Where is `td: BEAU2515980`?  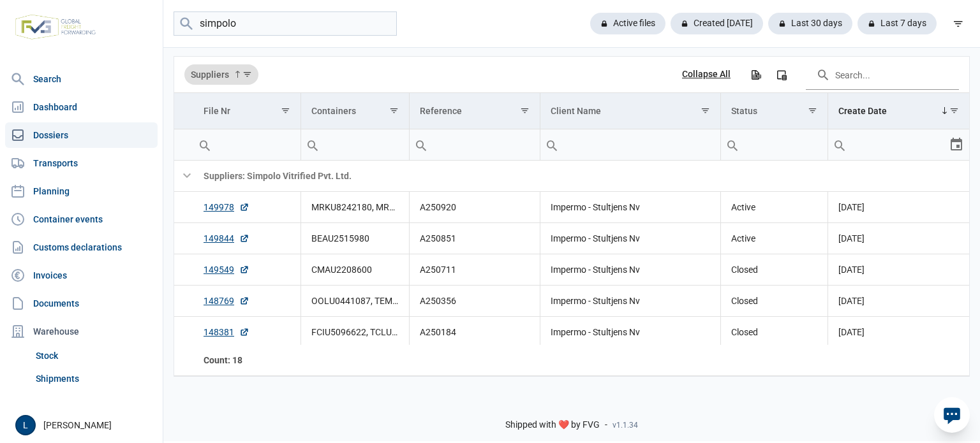
td: BEAU2515980 is located at coordinates (355, 239).